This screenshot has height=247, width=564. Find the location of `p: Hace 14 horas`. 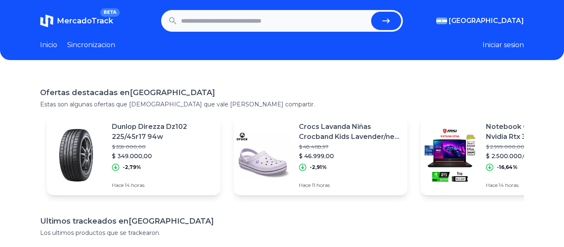

p: Hace 14 horas is located at coordinates (163, 185).